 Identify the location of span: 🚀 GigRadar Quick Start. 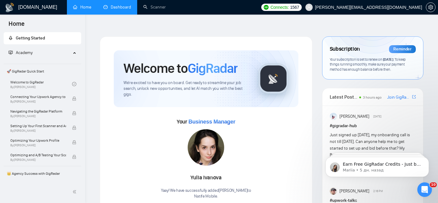
(42, 71).